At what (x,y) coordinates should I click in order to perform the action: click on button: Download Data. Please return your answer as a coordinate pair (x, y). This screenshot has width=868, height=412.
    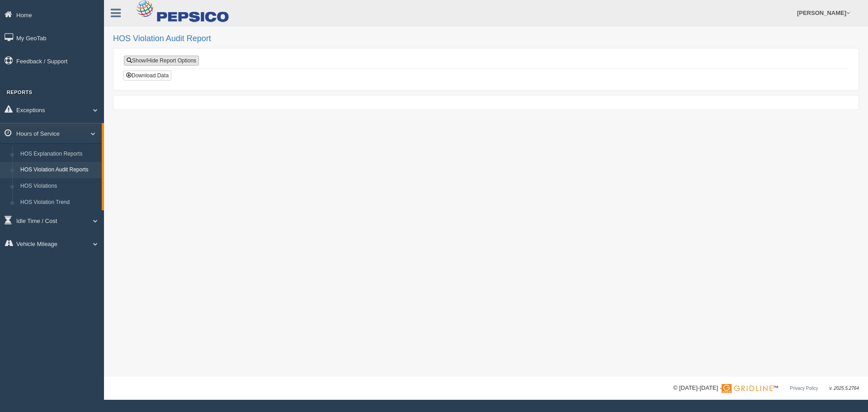
    Looking at the image, I should click on (147, 75).